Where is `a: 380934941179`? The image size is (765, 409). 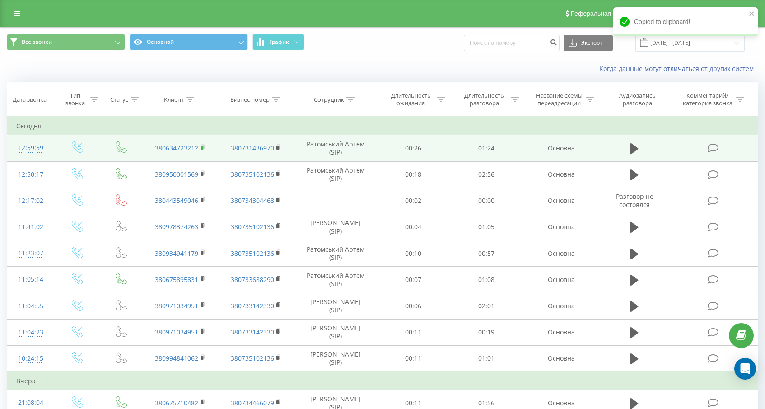
a: 380934941179 is located at coordinates (177, 253).